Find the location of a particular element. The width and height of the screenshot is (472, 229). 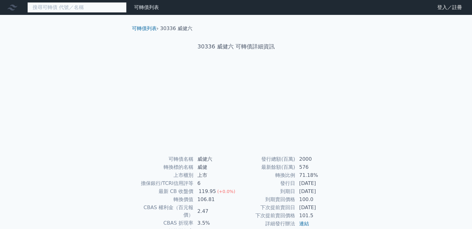

li: 30336 威健六 is located at coordinates (176, 29).